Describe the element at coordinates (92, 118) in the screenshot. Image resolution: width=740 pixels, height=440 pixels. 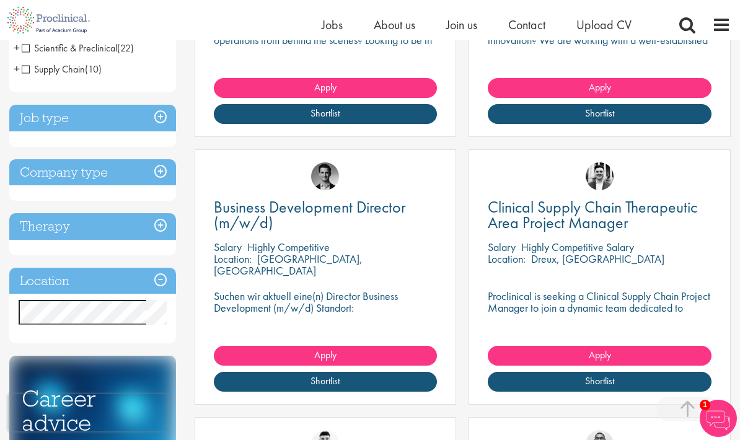
I see `div: Job type` at that location.